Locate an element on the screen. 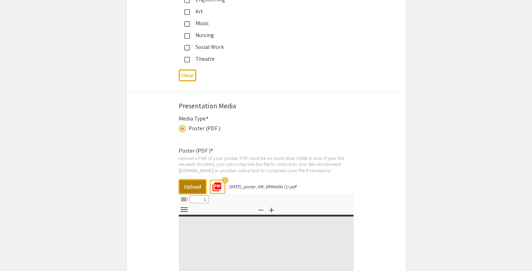 This screenshot has height=271, width=532. div: Art is located at coordinates (263, 12).